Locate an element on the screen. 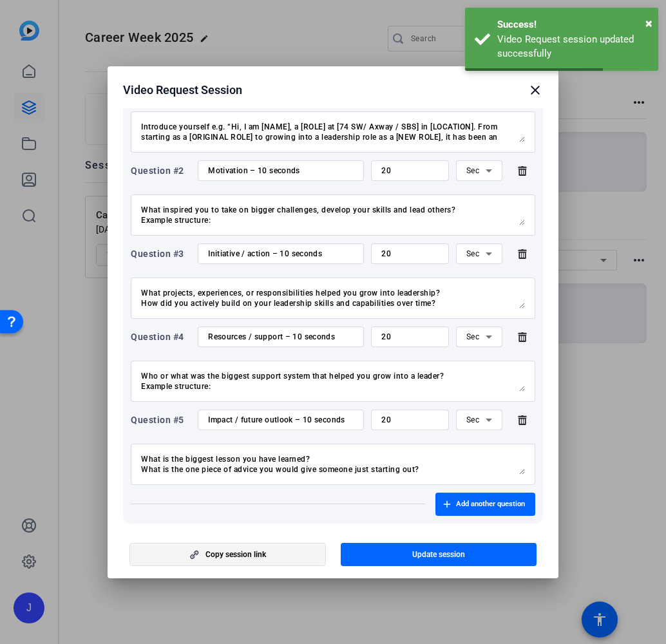 Image resolution: width=666 pixels, height=644 pixels. span: Update session is located at coordinates (439, 555).